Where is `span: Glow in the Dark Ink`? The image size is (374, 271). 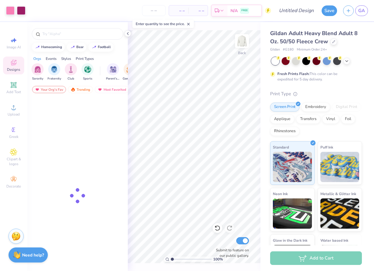
span: Glow in the Dark Ink is located at coordinates (290, 240).